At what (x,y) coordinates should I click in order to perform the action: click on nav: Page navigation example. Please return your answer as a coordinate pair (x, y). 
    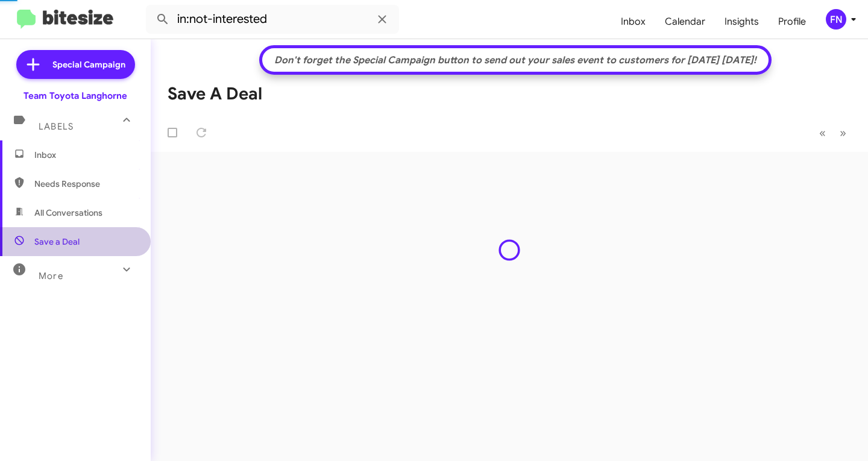
    Looking at the image, I should click on (833, 133).